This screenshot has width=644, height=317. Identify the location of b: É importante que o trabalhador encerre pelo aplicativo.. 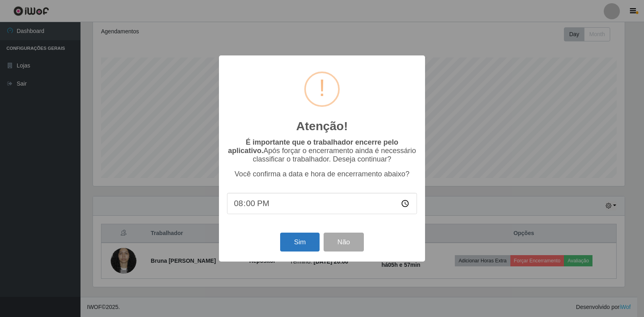
(313, 146).